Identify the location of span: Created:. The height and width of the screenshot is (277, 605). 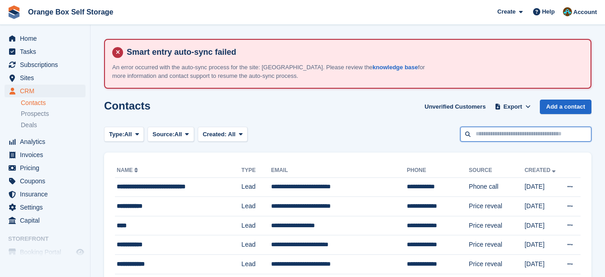
(214, 134).